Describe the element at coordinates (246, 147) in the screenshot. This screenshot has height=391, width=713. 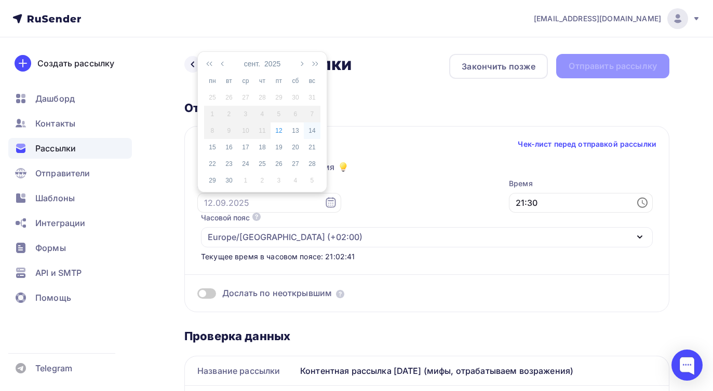
I see `div: 17` at that location.